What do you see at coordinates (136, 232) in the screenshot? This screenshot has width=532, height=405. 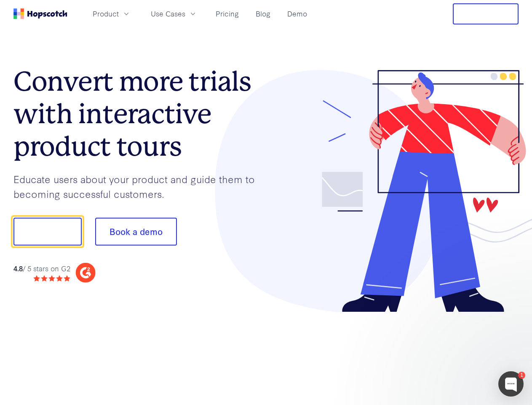 I see `a: Book a demo` at bounding box center [136, 232].